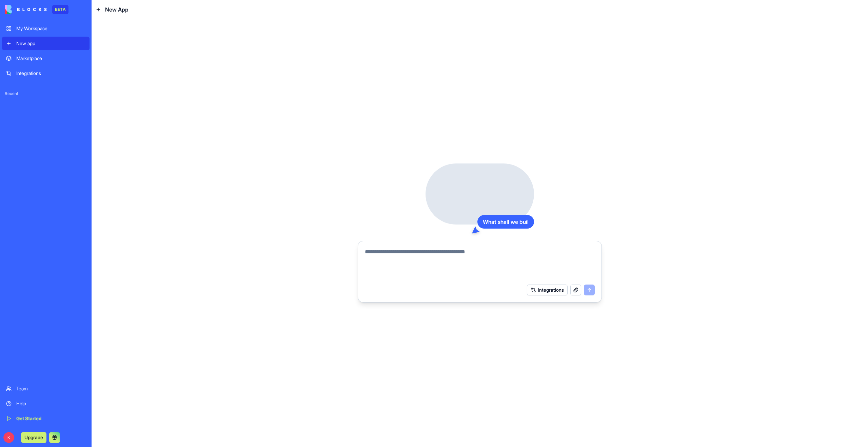  Describe the element at coordinates (9, 438) in the screenshot. I see `span: K` at that location.